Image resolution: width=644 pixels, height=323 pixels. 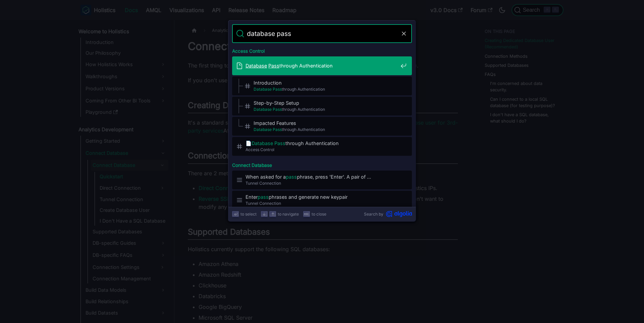 I want to click on a: Enterpassphrases and generate new keypairTunnel Connection, so click(x=322, y=200).